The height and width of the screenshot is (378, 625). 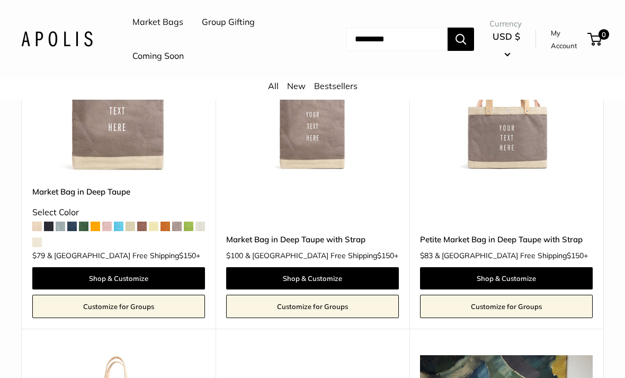 I want to click on a: All, so click(x=273, y=86).